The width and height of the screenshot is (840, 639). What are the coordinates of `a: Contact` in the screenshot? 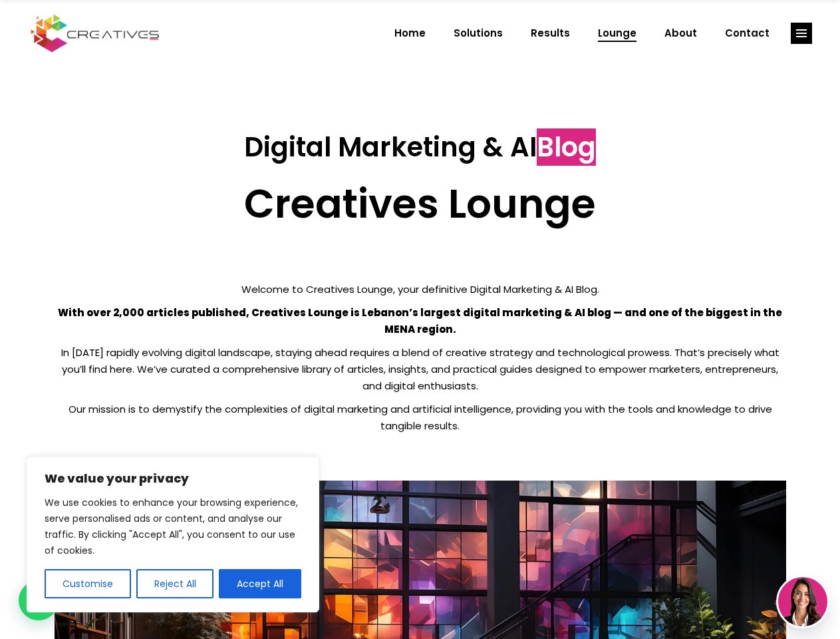 It's located at (748, 33).